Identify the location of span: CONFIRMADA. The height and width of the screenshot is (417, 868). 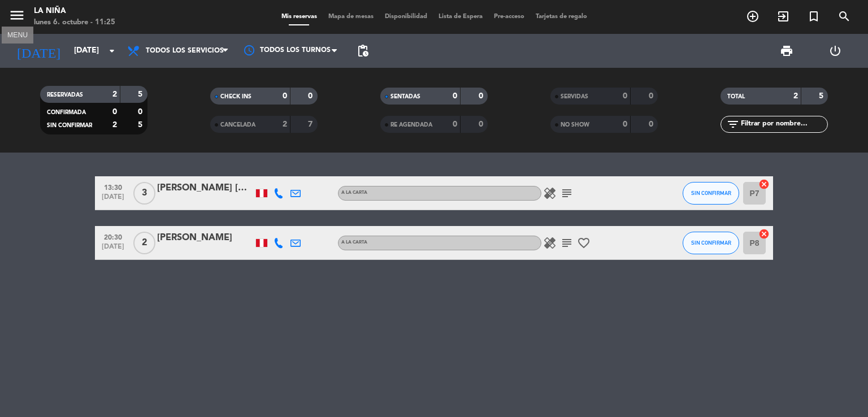
(66, 113).